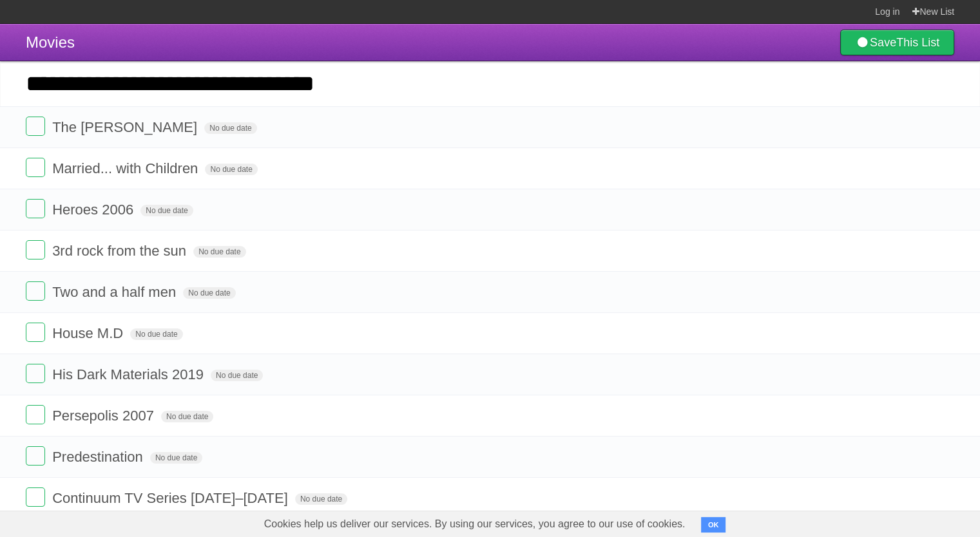  What do you see at coordinates (50, 42) in the screenshot?
I see `span: Movies` at bounding box center [50, 42].